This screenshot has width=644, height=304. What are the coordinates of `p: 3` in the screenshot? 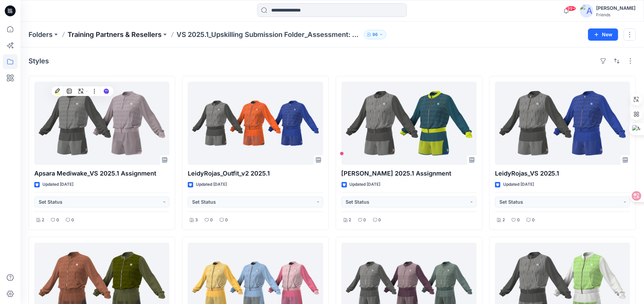 It's located at (197, 220).